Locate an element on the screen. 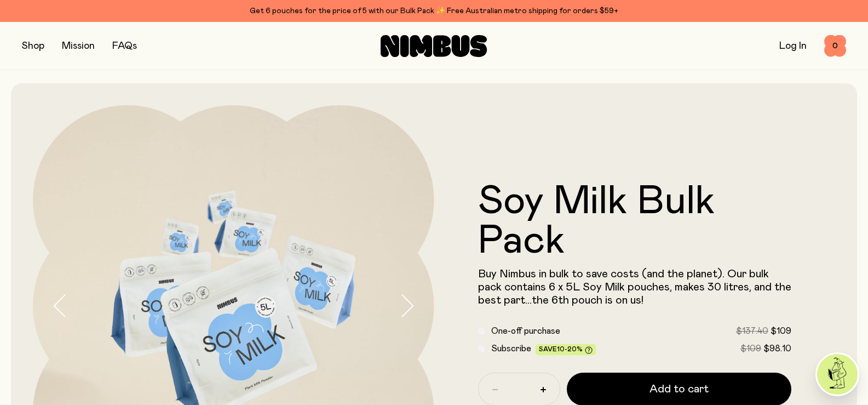 Image resolution: width=868 pixels, height=405 pixels. a: Mission is located at coordinates (79, 46).